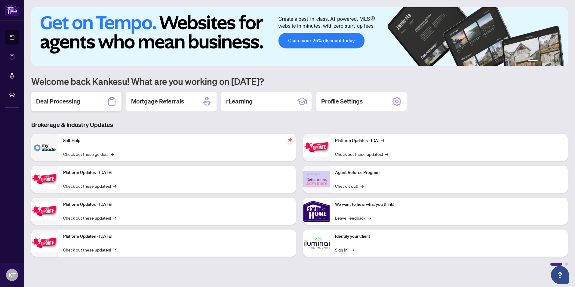  I want to click on img: Platform Updates - July 8, 2025, so click(45, 243).